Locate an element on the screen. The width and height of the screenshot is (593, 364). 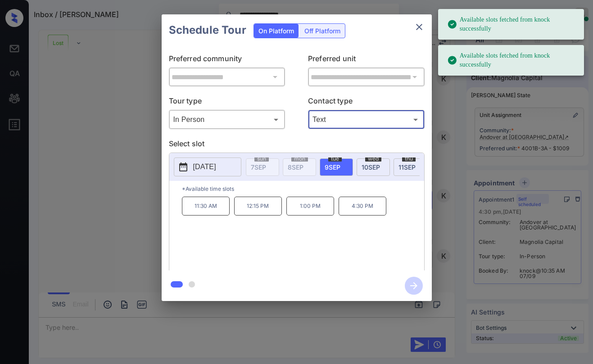
button: btn-next is located at coordinates (414, 285).